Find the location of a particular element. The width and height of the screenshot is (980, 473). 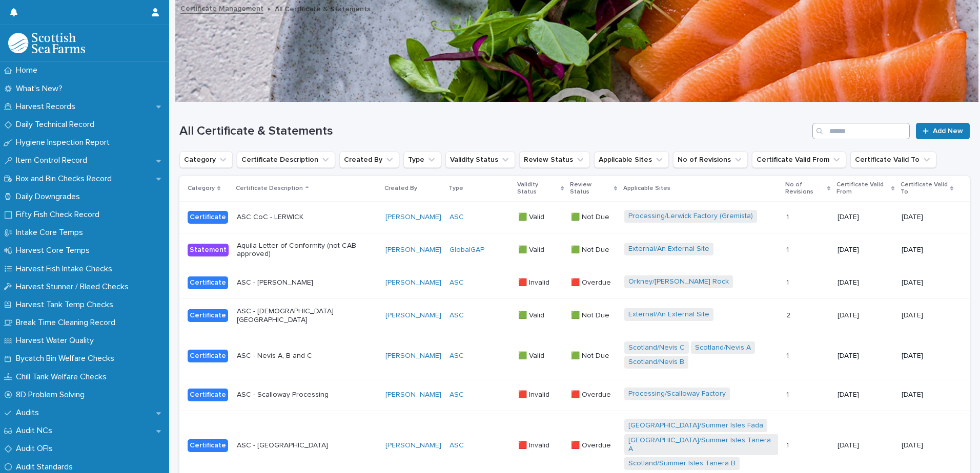

p: ASC CoC - LERWICK is located at coordinates (307, 217).